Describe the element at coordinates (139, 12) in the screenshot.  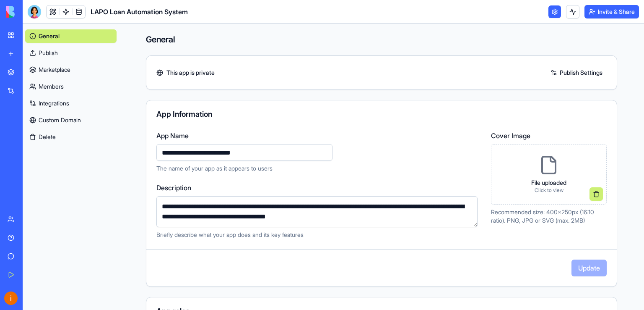
I see `span: LAPO Loan Automation System` at that location.